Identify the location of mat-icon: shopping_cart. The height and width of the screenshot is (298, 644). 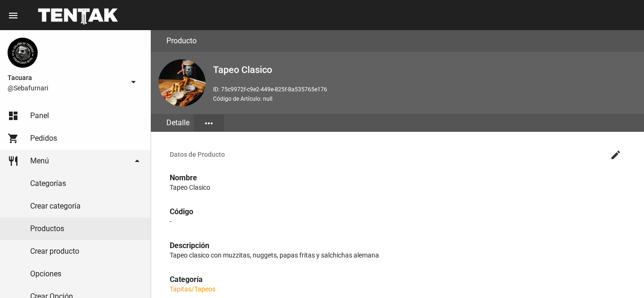
(13, 139).